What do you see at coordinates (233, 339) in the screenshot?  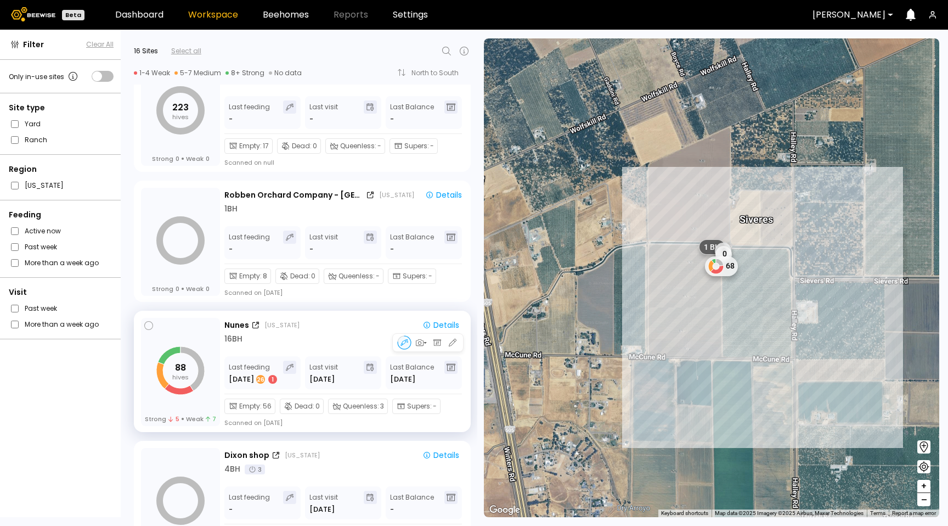 I see `div: 16 BH` at bounding box center [233, 339].